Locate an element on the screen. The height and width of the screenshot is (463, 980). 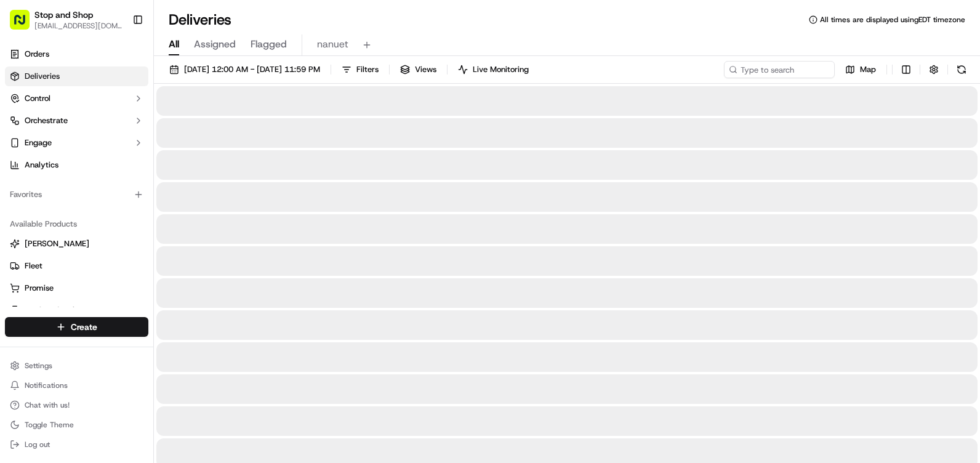
span: Orders is located at coordinates (37, 54).